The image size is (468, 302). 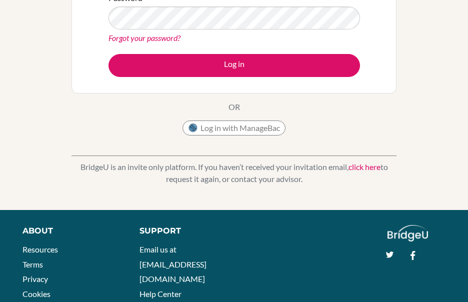 I want to click on a: Privacy, so click(x=35, y=278).